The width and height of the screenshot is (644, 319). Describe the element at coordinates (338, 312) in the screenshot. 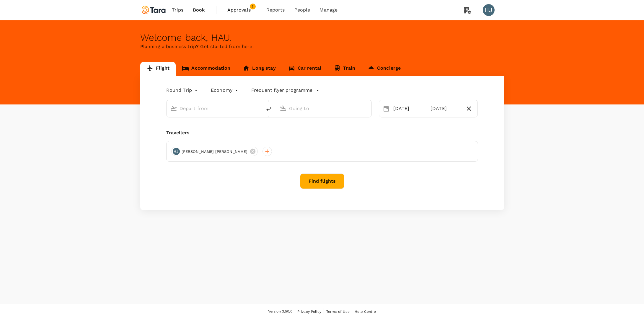

I see `a: Terms of Use` at that location.